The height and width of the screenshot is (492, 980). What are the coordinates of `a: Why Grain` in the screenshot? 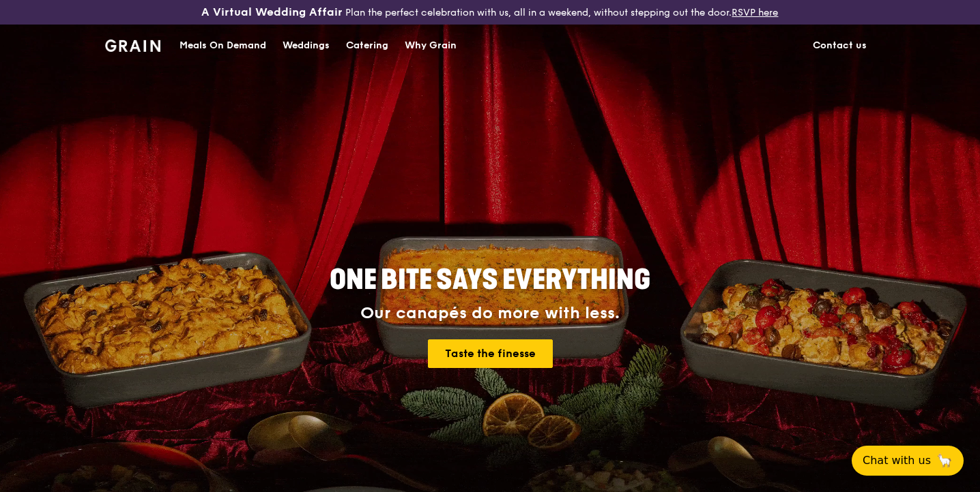 It's located at (431, 45).